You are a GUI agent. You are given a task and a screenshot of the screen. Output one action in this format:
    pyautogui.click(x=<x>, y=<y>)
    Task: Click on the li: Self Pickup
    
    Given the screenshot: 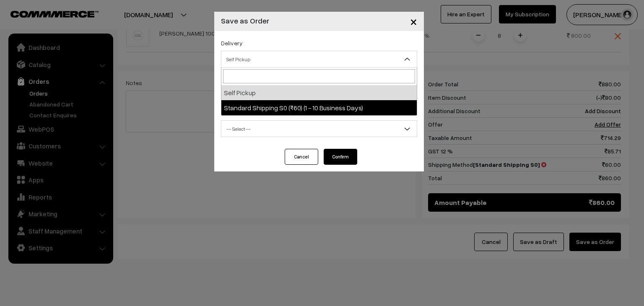 What is the action you would take?
    pyautogui.click(x=319, y=93)
    